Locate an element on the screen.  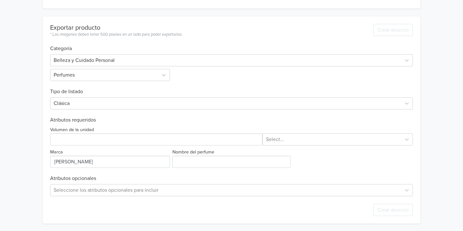
label: Volumen de la unidad is located at coordinates (72, 130).